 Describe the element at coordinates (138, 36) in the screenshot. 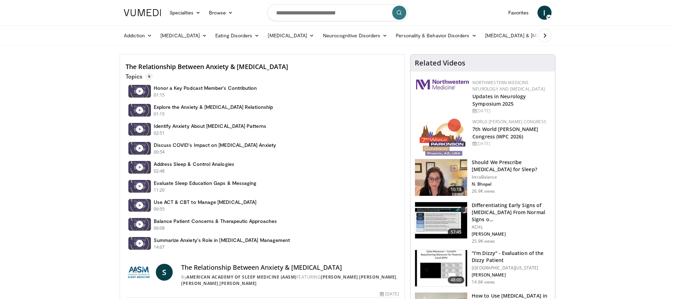

I see `a: Addiction` at that location.